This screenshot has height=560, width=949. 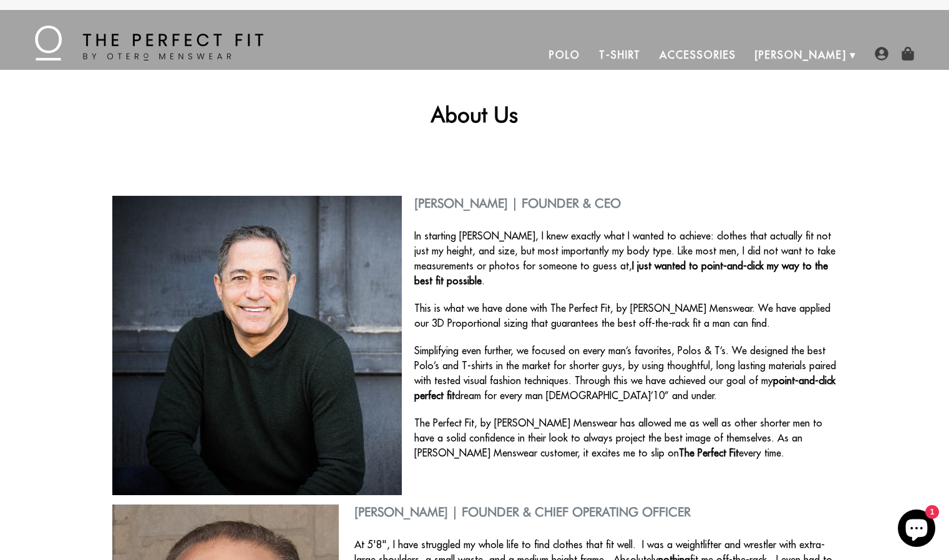 I want to click on img: user-account-icon.png, so click(x=882, y=54).